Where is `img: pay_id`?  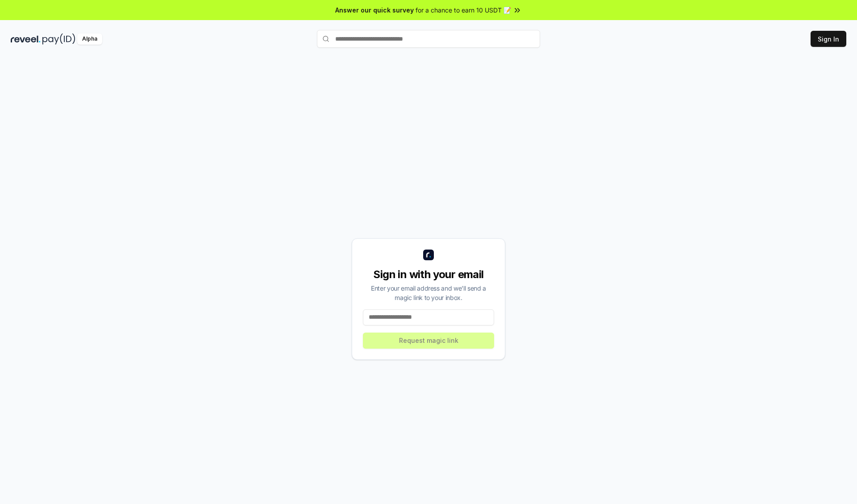 img: pay_id is located at coordinates (59, 39).